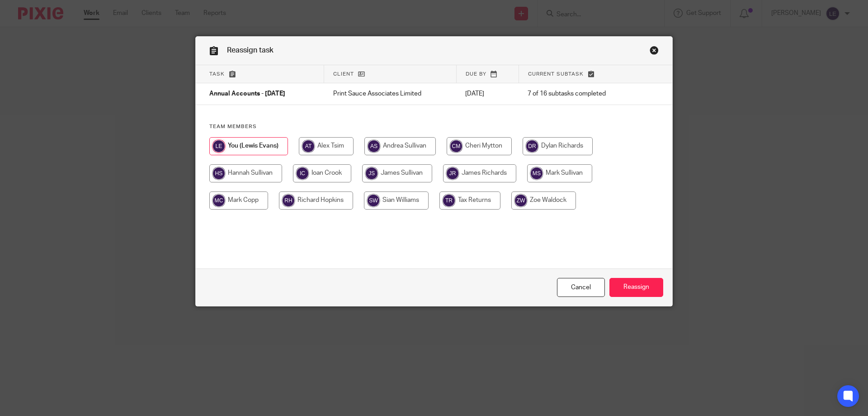  Describe the element at coordinates (390, 94) in the screenshot. I see `p: Print Sauce Associates Limited` at that location.